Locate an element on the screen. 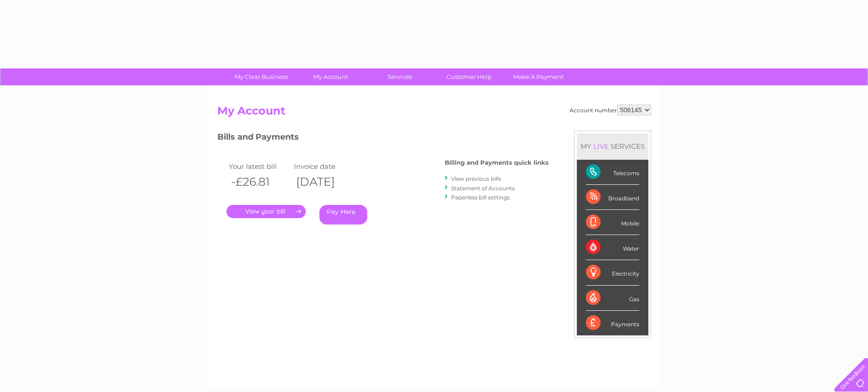 Image resolution: width=868 pixels, height=392 pixels. a: Make A Payment is located at coordinates (538, 76).